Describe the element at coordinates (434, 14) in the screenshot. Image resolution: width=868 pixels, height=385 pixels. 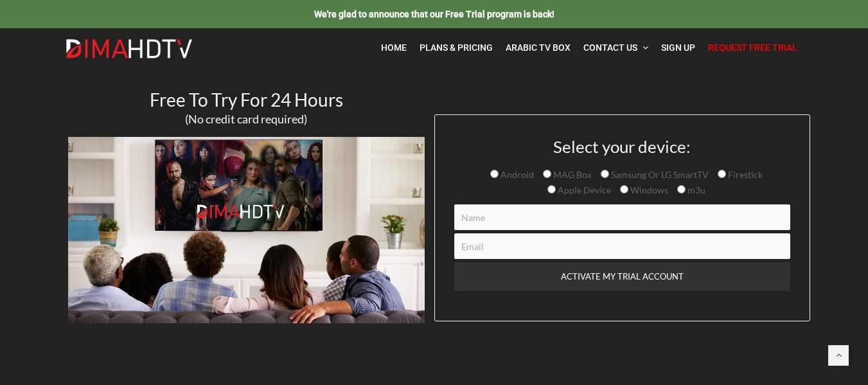
I see `span: We're glad to announce that our Free Trial program is back!` at that location.